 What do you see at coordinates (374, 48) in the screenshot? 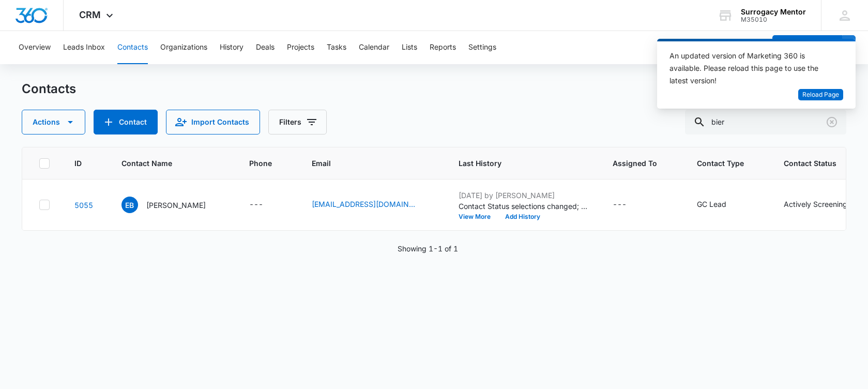
I see `button: Calendar` at bounding box center [374, 48].